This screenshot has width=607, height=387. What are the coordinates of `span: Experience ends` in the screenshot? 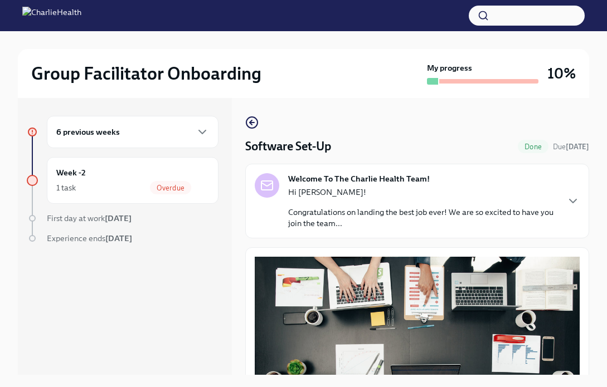 It's located at (89, 239).